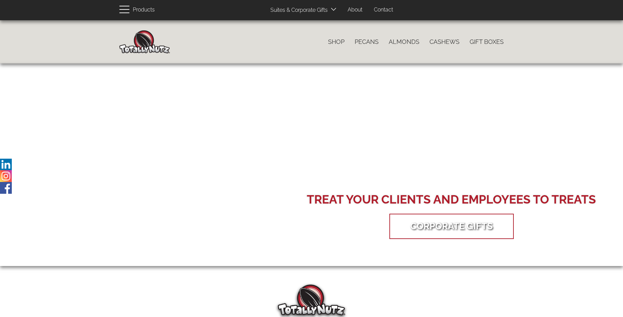 The image size is (623, 317). I want to click on span: Products, so click(144, 10).